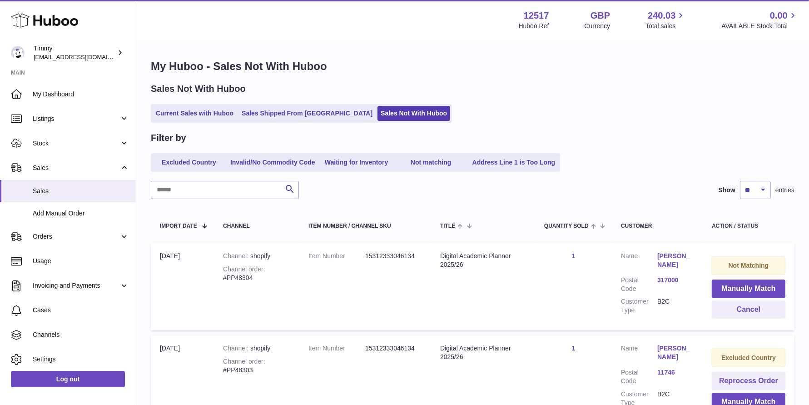  What do you see at coordinates (639, 306) in the screenshot?
I see `dt: Customer Type` at bounding box center [639, 306].